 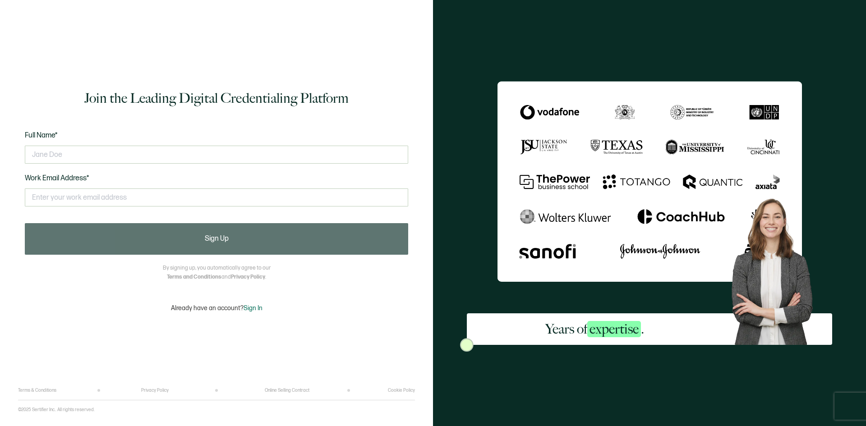 I want to click on img: Sertifier Signup, so click(x=467, y=345).